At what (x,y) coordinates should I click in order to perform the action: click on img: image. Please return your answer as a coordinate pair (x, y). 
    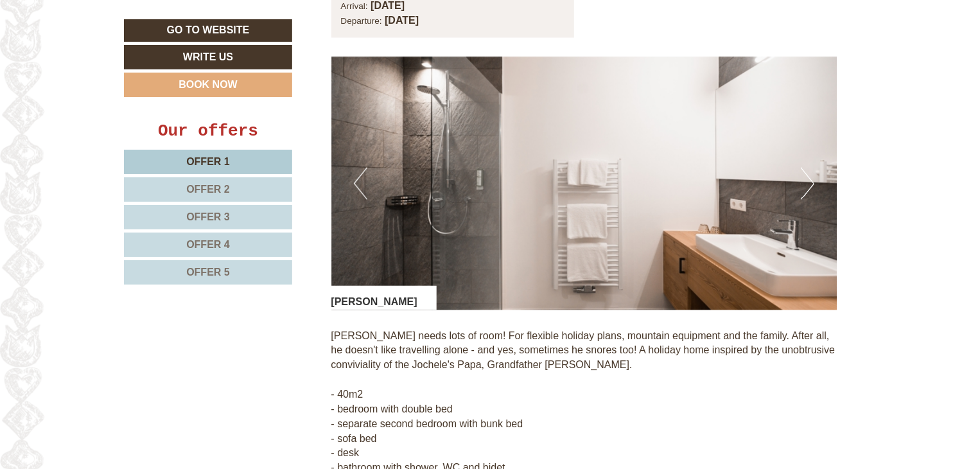
    Looking at the image, I should click on (584, 184).